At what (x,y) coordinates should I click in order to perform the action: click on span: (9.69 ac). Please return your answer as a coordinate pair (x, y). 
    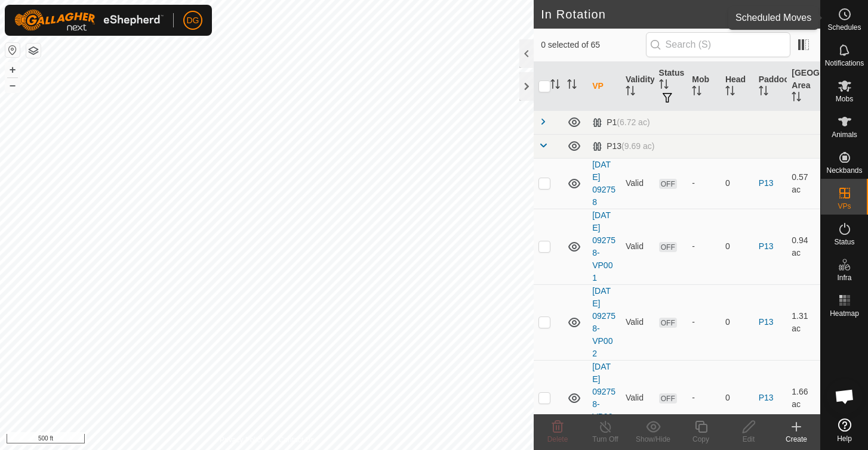
    Looking at the image, I should click on (638, 146).